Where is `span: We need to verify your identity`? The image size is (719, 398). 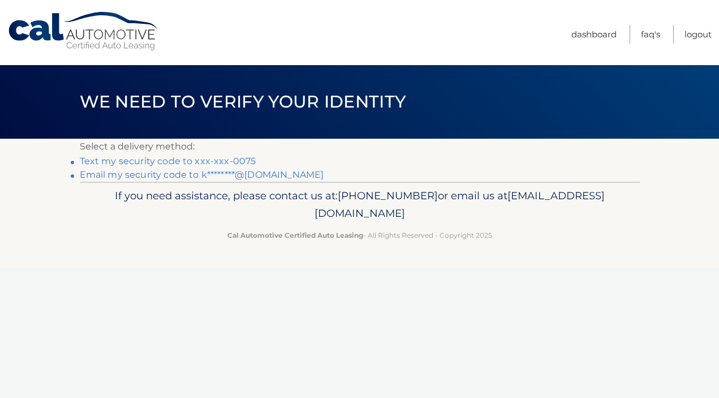 span: We need to verify your identity is located at coordinates (243, 101).